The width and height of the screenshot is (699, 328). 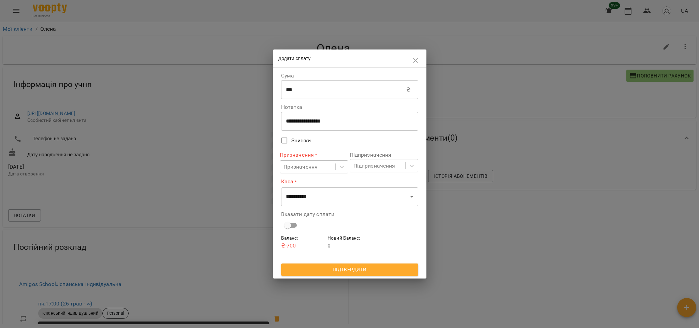 I want to click on h6: Баланс :, so click(x=303, y=238).